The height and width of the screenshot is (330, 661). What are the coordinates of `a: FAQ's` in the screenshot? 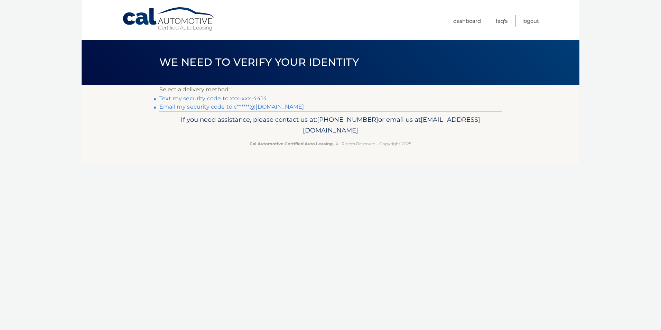 It's located at (502, 21).